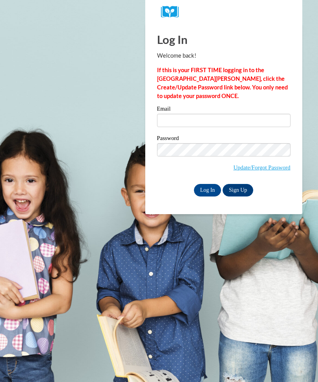 This screenshot has height=382, width=318. Describe the element at coordinates (238, 190) in the screenshot. I see `a: Sign Up` at that location.